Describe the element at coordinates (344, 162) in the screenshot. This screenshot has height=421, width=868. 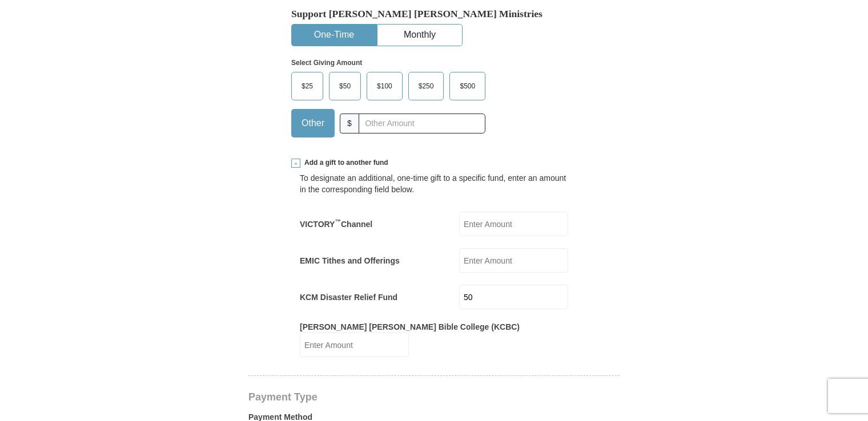
I see `span: Add a gift to another fund` at that location.